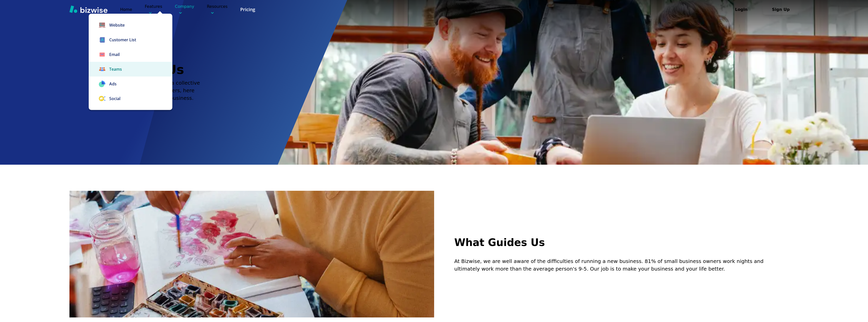 The height and width of the screenshot is (322, 868). What do you see at coordinates (185, 9) in the screenshot?
I see `p: Company` at bounding box center [185, 9].